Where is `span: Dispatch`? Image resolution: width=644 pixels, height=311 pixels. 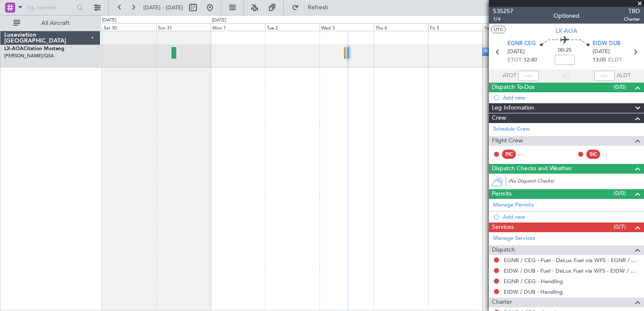 span: Dispatch is located at coordinates (503, 250).